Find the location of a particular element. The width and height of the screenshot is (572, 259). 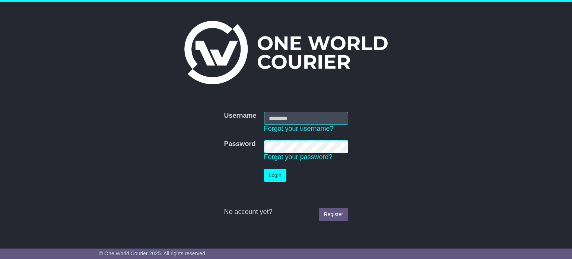

span: © One World Courier 2025. All rights reserved. is located at coordinates (153, 253).